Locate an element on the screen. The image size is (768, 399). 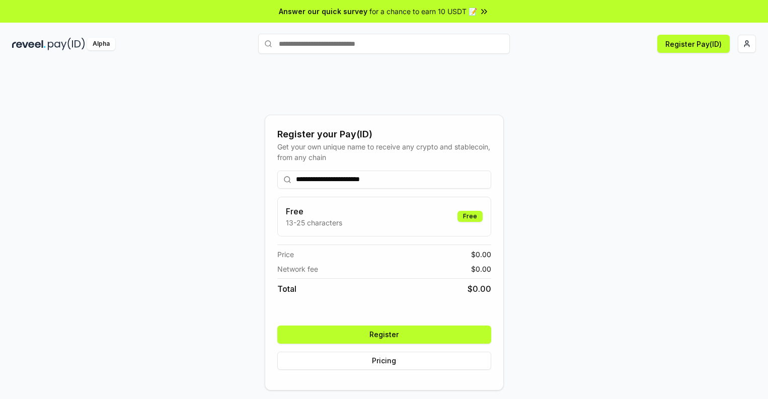
span: for a chance to earn 10 USDT 📝 is located at coordinates (423, 11).